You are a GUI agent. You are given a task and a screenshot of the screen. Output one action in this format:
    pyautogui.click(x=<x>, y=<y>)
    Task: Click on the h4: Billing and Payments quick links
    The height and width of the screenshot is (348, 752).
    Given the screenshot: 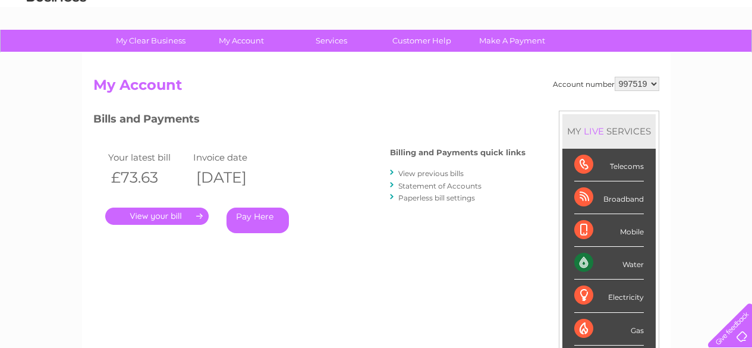 What is the action you would take?
    pyautogui.click(x=458, y=152)
    